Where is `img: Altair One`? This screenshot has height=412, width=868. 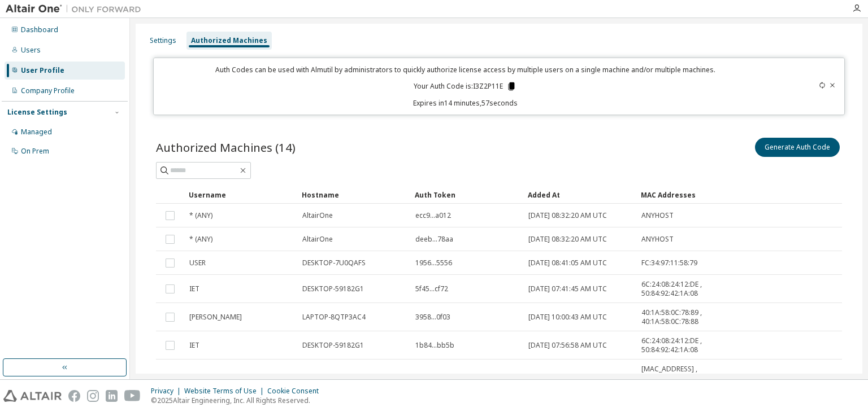
img: Altair One is located at coordinates (76, 9).